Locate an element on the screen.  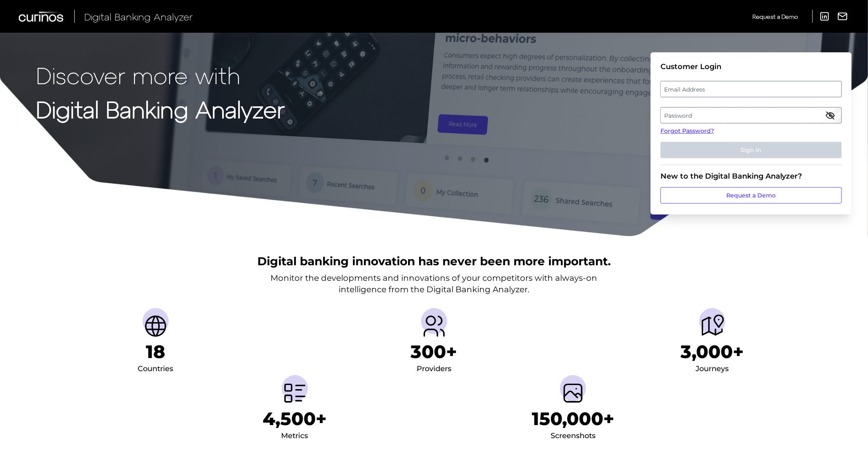
h1: 300+ is located at coordinates (434, 352).